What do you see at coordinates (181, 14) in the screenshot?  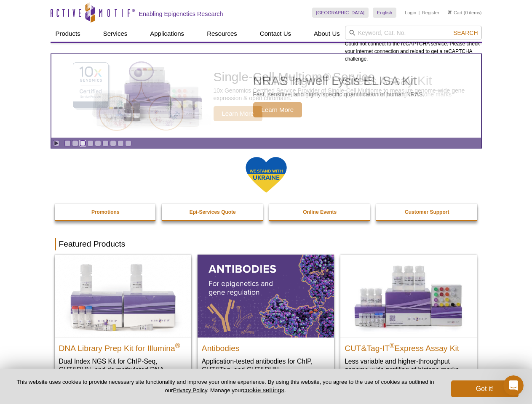 I see `h2: Enabling Epigenetics Research` at bounding box center [181, 14].